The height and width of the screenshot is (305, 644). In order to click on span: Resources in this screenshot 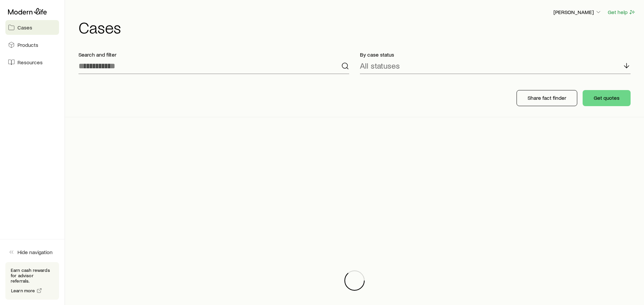, I will do `click(30, 63)`.